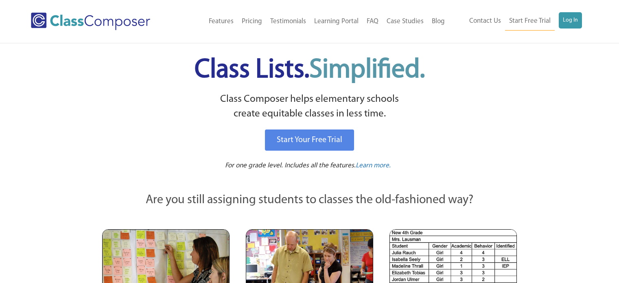 Image resolution: width=619 pixels, height=283 pixels. I want to click on span: Class Lists., so click(310, 70).